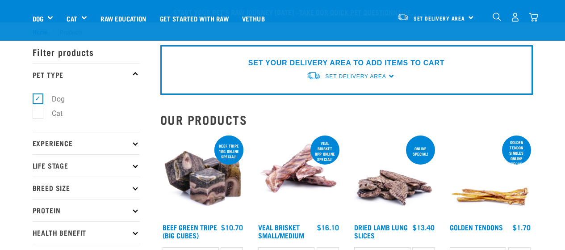 The width and height of the screenshot is (565, 250). Describe the element at coordinates (86, 210) in the screenshot. I see `p: Protein` at that location.